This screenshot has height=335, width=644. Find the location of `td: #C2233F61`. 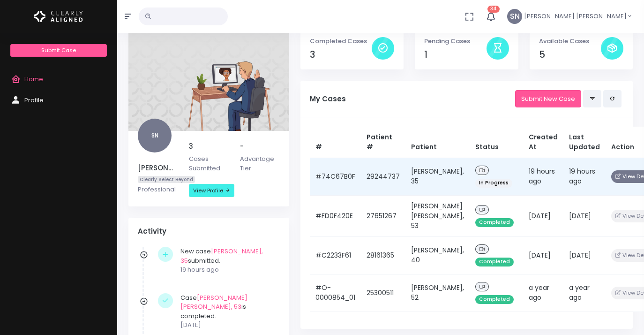

td: #C2233F61 is located at coordinates (335, 255).